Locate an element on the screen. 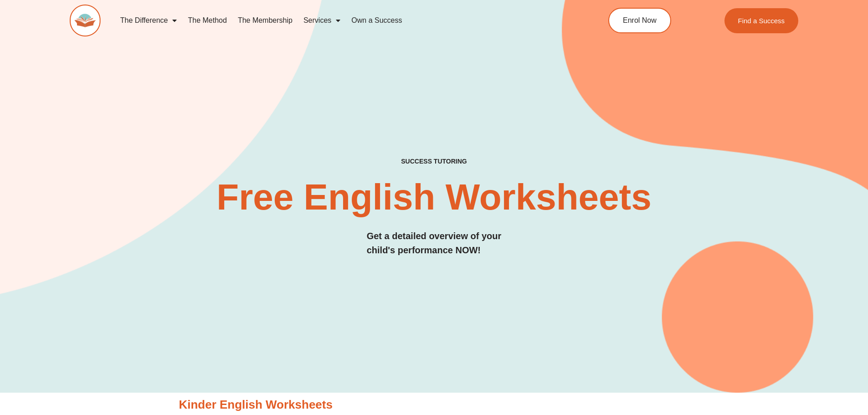 The height and width of the screenshot is (415, 868). a: The Difference is located at coordinates (148, 20).